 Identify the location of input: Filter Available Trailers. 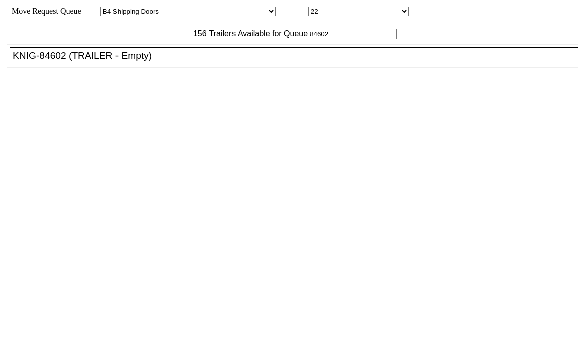
(352, 34).